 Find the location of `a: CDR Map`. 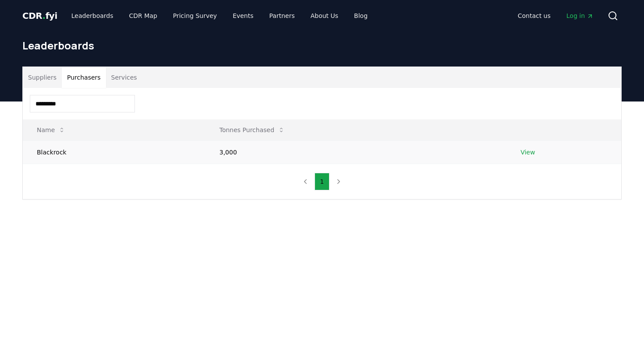

a: CDR Map is located at coordinates (143, 16).